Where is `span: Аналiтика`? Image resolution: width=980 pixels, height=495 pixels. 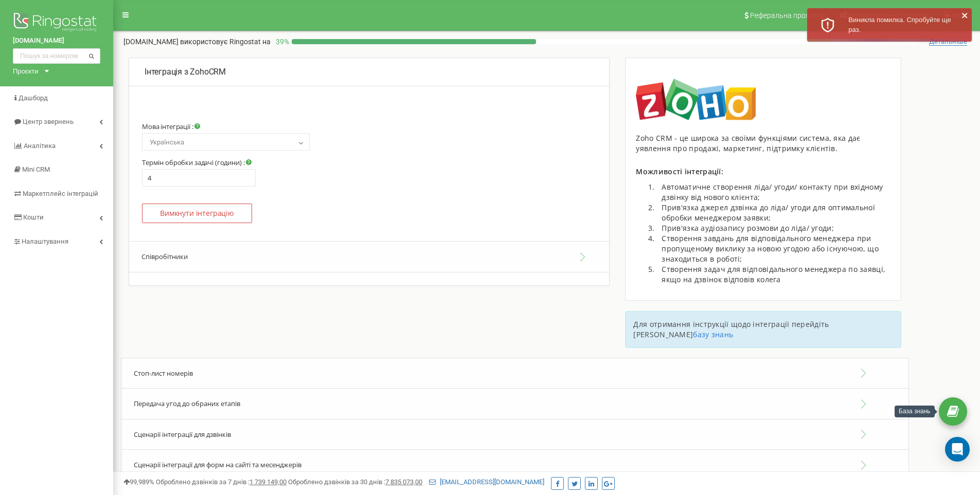 span: Аналiтика is located at coordinates (40, 145).